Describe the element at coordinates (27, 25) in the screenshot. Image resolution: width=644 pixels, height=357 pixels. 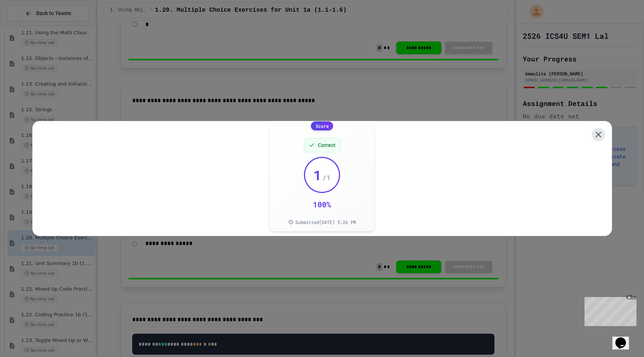
I see `div: Chat with us now!Close` at that location.